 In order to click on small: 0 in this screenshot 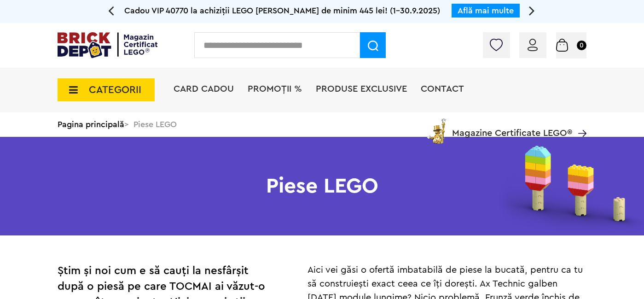, I will do `click(581, 45)`.